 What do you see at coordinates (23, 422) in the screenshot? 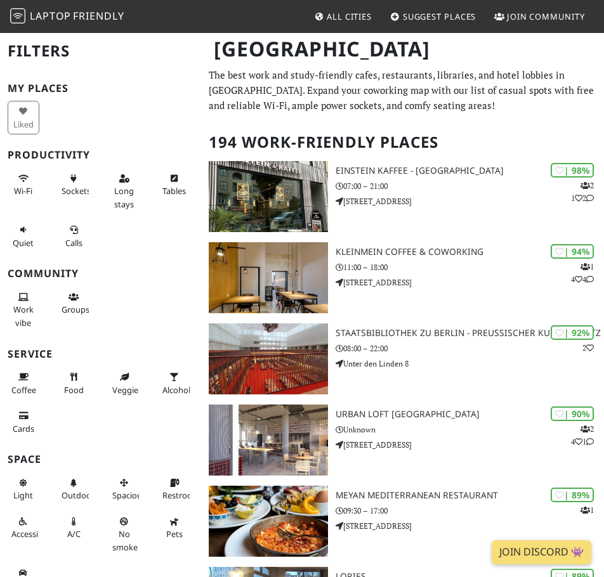
I see `button: Cards` at bounding box center [23, 422].